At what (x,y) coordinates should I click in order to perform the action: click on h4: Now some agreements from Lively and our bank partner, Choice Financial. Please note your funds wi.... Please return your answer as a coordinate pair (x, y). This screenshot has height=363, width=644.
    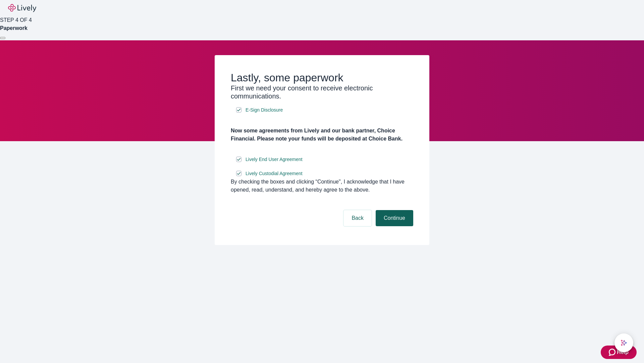
    Looking at the image, I should click on (322, 135).